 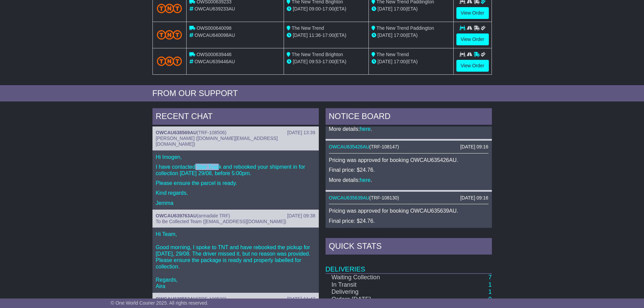 I want to click on a: OWCAU635426AU, so click(x=349, y=147).